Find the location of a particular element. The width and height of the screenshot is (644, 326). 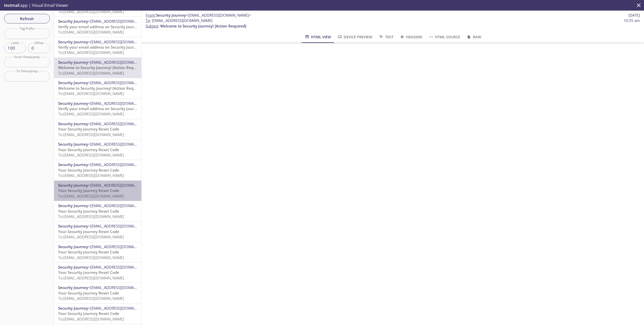

span: HTML Source is located at coordinates (444, 37).